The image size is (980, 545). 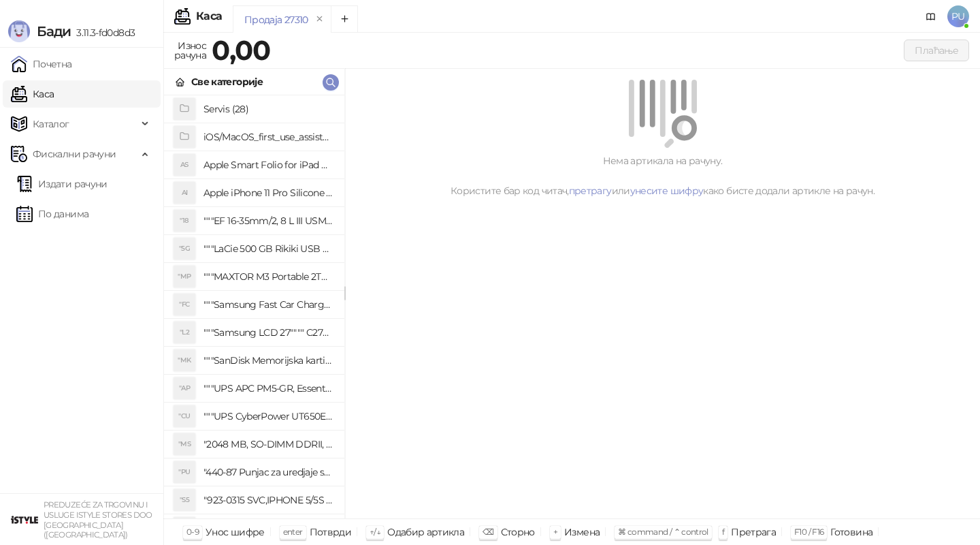 I want to click on span: F10 / F16, so click(x=808, y=531).